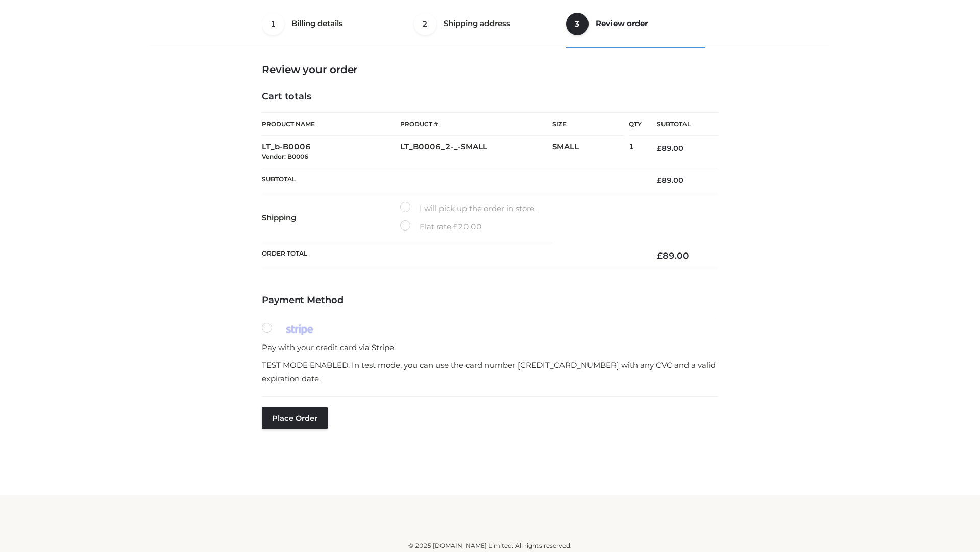 The height and width of the screenshot is (552, 980). Describe the element at coordinates (476, 124) in the screenshot. I see `th: Product #` at that location.